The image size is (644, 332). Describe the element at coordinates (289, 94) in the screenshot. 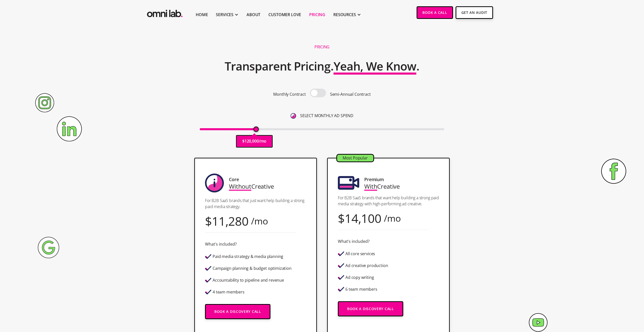

I see `p: Monthly Contract` at that location.